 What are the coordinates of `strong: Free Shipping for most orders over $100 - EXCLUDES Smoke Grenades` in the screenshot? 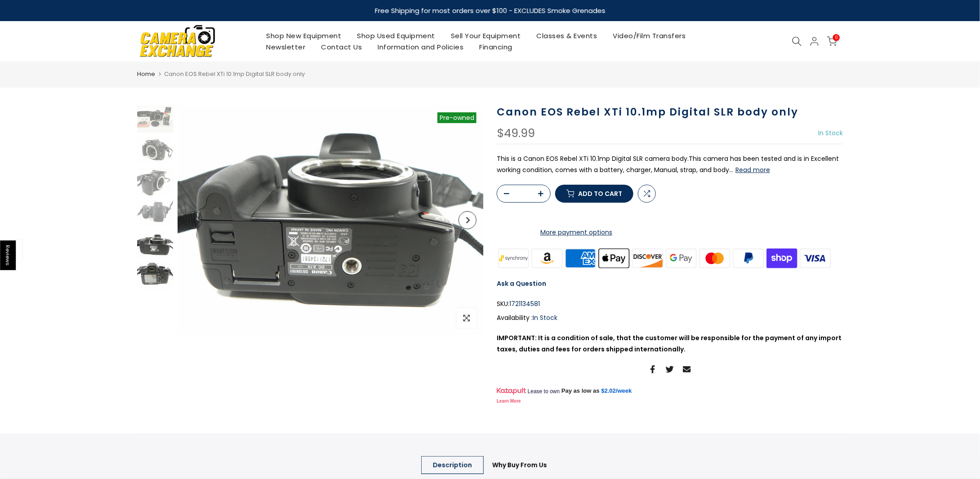 It's located at (490, 10).